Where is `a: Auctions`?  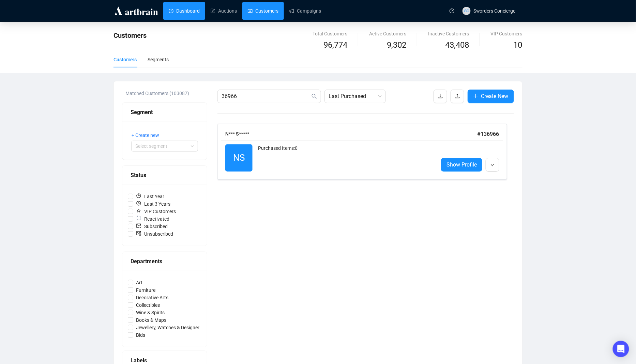 a: Auctions is located at coordinates (224, 11).